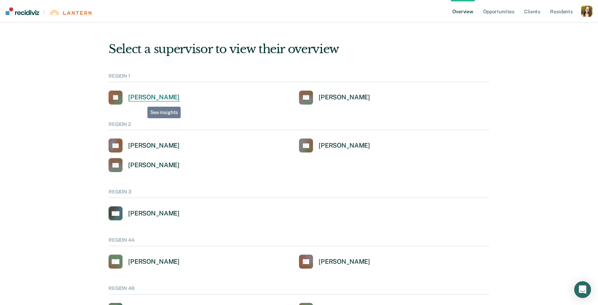 The height and width of the screenshot is (305, 598). I want to click on img: Lantern, so click(70, 12).